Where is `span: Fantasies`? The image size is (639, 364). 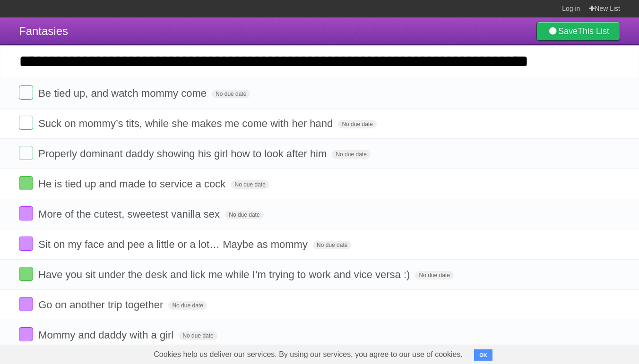 span: Fantasies is located at coordinates (43, 31).